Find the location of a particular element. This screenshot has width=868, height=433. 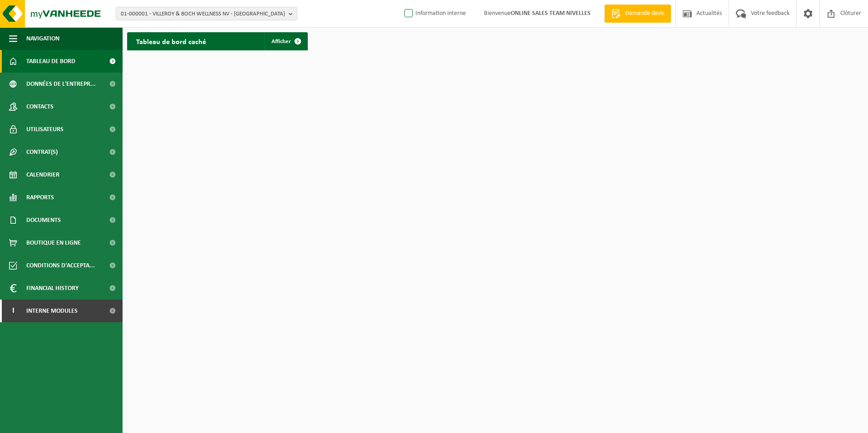

span: Contacts is located at coordinates (40, 107).